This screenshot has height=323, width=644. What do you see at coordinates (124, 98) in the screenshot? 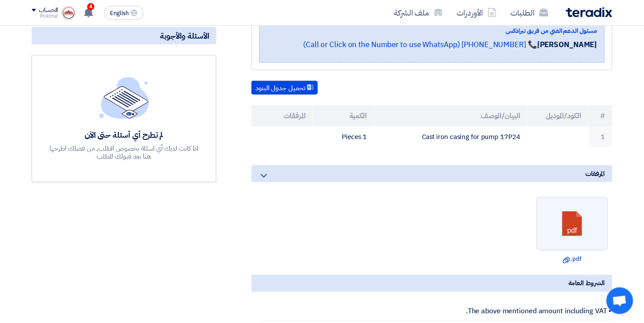
I see `img: empty_state_list.svg` at bounding box center [124, 98].